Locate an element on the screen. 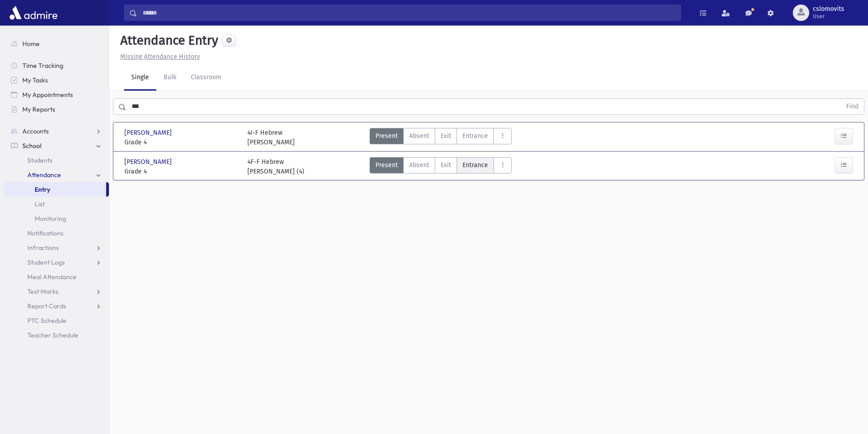 Image resolution: width=868 pixels, height=434 pixels. a: My Tasks is located at coordinates (56, 80).